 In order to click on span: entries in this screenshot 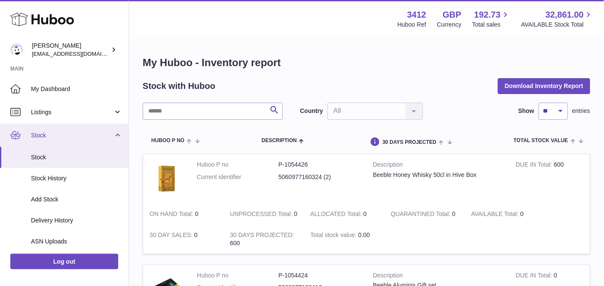, I will do `click(581, 111)`.